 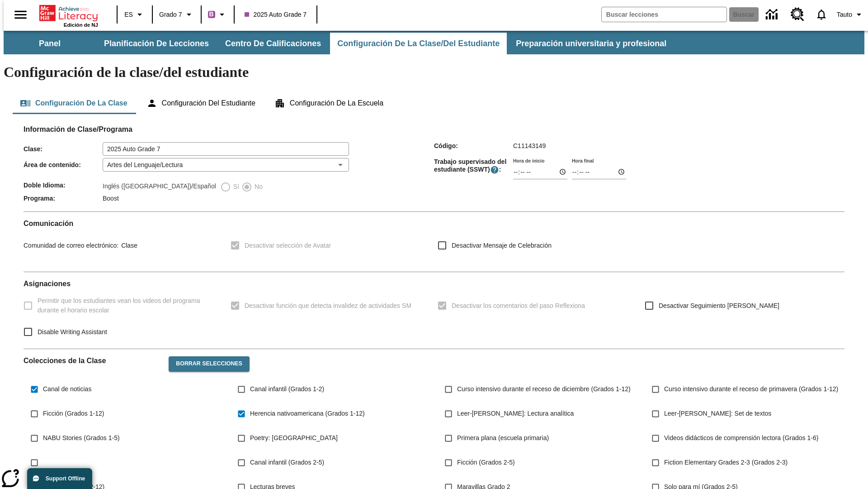 What do you see at coordinates (128, 245) in the screenshot?
I see `span: Clase` at bounding box center [128, 245].